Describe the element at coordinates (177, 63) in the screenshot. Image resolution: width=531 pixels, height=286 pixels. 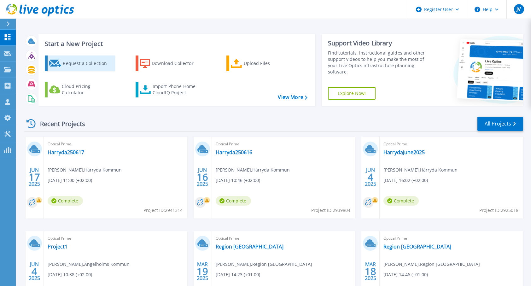
I see `div: Download Collector` at that location.